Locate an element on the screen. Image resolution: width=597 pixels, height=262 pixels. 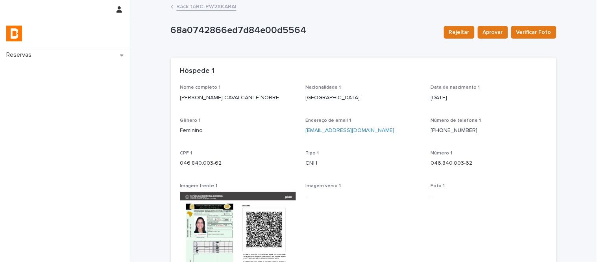
span: Número 1 is located at coordinates (441, 153).